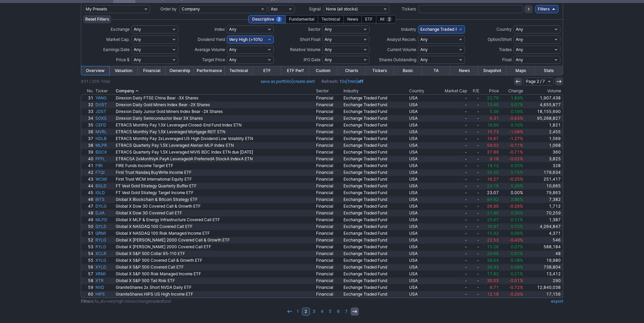  What do you see at coordinates (88, 166) in the screenshot?
I see `a: 41` at bounding box center [88, 166].